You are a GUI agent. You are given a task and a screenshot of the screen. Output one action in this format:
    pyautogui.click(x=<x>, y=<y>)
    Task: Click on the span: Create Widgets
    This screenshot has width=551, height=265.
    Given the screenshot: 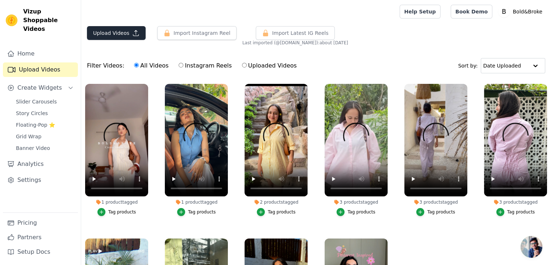 What is the action you would take?
    pyautogui.click(x=40, y=88)
    